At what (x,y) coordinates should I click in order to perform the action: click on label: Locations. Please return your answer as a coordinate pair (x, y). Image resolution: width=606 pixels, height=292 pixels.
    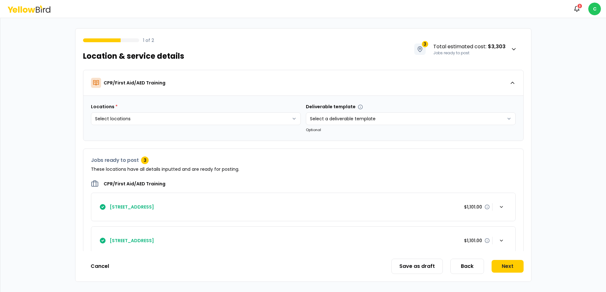
    Looking at the image, I should click on (104, 106).